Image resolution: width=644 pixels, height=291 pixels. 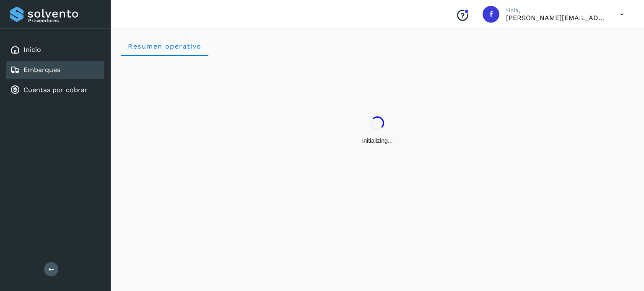 I want to click on a: Inicio, so click(x=32, y=49).